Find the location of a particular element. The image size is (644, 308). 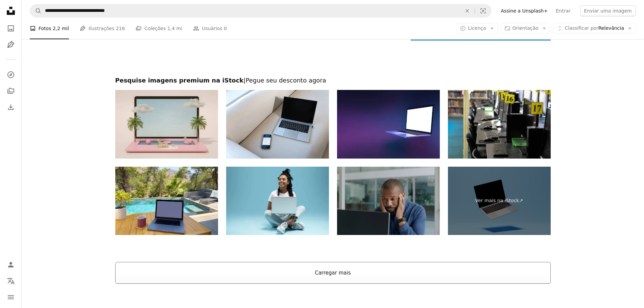

img: De volta à escola e conceito de negócios com um computador portátil em vaporwave fundo azul e roxo is located at coordinates (388, 124).